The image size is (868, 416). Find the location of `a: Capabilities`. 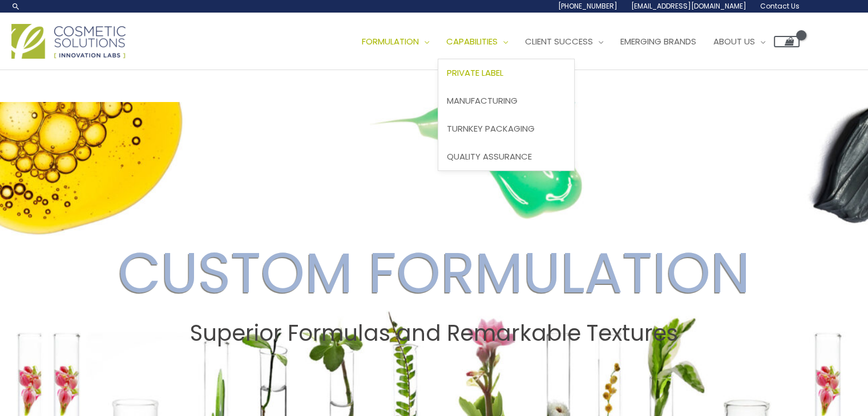

a: Capabilities is located at coordinates (477, 42).